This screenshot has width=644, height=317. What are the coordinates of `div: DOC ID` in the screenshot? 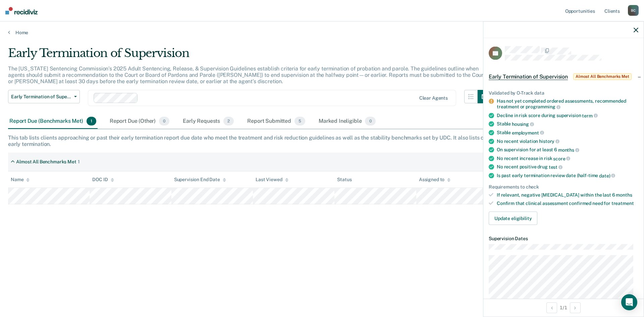 It's located at (103, 180).